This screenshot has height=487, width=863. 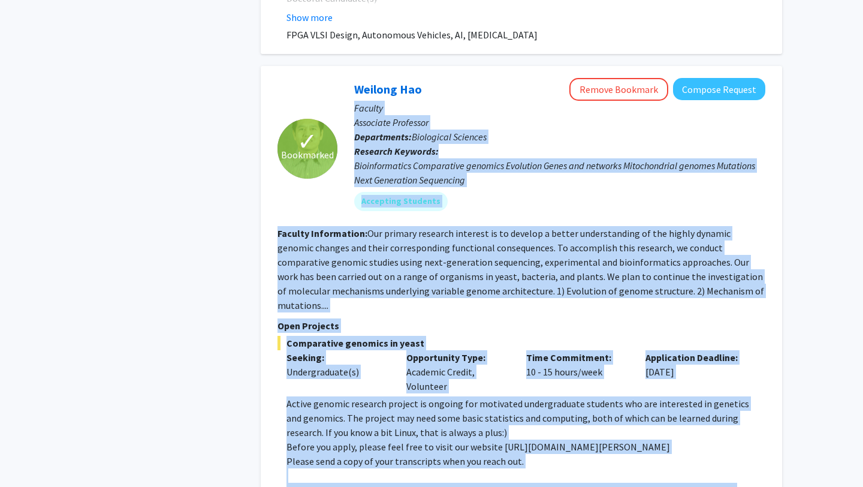 What do you see at coordinates (525, 418) in the screenshot?
I see `p: Active genomic research project is ongoing for motivated undergraduate students who are intereste...` at bounding box center [525, 418].